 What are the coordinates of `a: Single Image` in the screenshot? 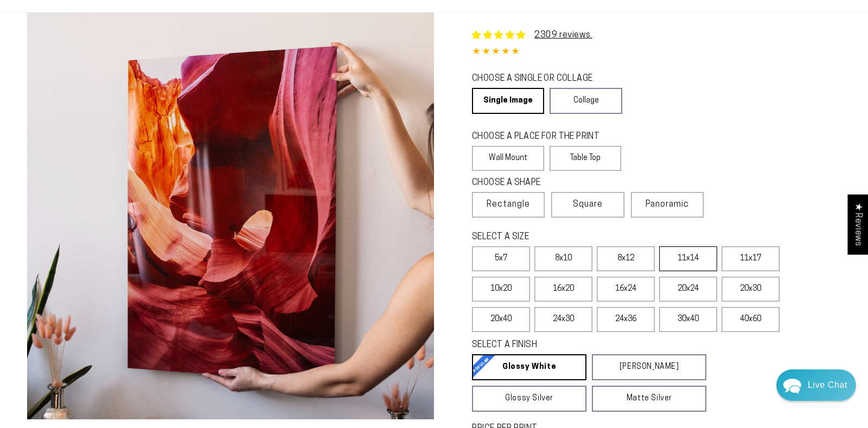 It's located at (508, 101).